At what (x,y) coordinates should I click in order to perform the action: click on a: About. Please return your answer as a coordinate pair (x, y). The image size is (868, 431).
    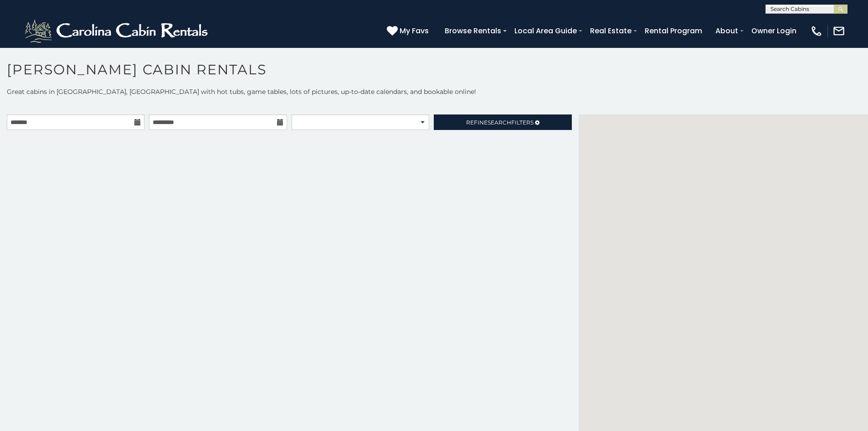
    Looking at the image, I should click on (727, 31).